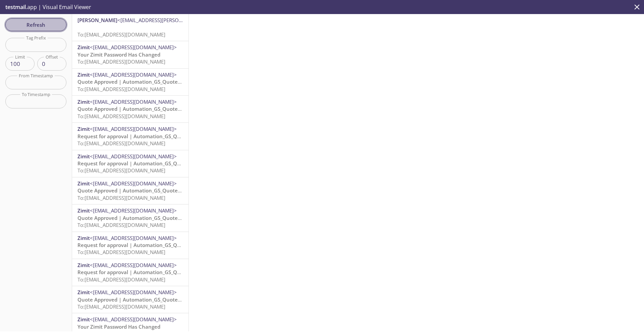  What do you see at coordinates (36, 25) in the screenshot?
I see `button: Refresh` at bounding box center [36, 25].